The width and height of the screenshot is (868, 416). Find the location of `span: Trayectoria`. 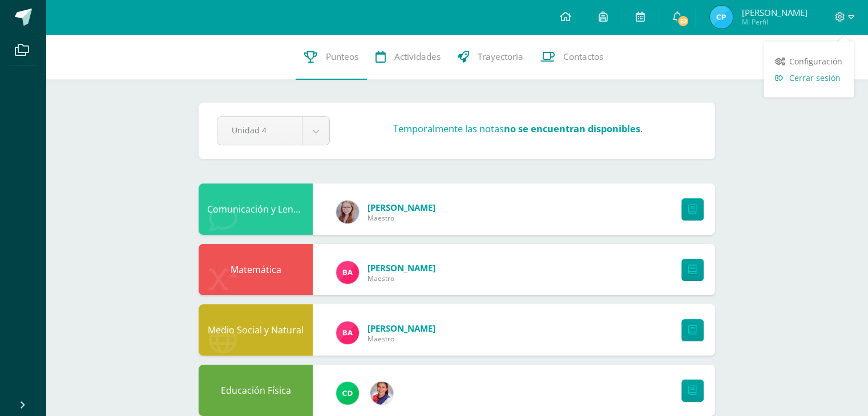

span: Trayectoria is located at coordinates (500, 57).